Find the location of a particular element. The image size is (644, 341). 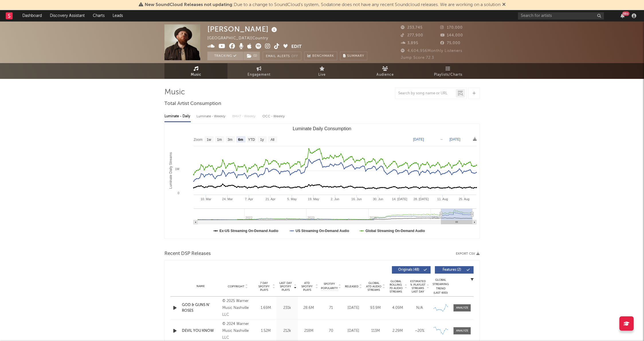

a: Discovery Assistant is located at coordinates (67, 16).